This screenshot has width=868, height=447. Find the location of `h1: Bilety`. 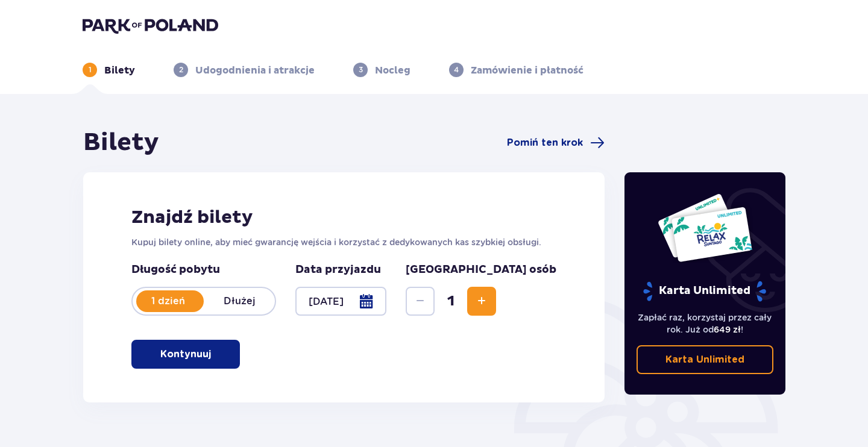

h1: Bilety is located at coordinates (121, 143).